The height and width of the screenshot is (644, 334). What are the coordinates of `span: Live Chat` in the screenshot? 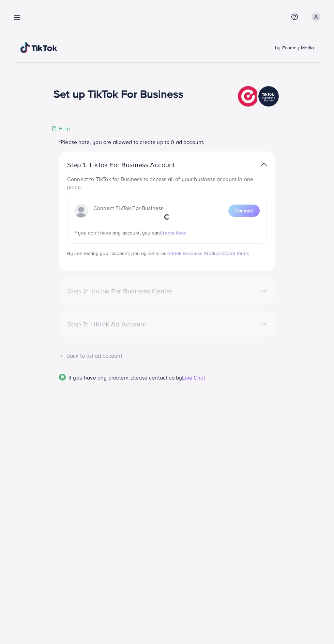 It's located at (193, 378).